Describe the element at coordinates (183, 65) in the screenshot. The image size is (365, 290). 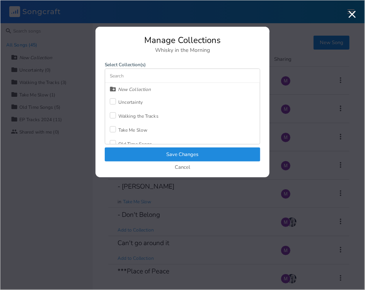
I see `label: Select Collection(s)` at that location.